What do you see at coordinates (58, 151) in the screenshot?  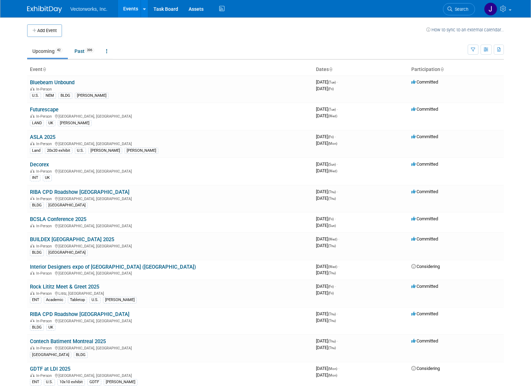 I see `div: 20x20 exhibit` at bounding box center [58, 151].